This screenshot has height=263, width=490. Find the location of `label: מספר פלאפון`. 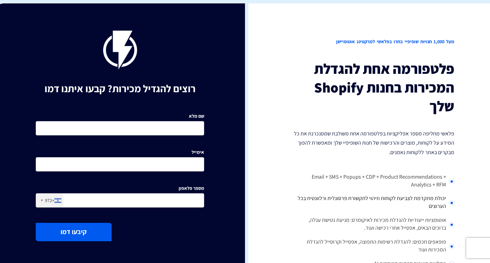

label: מספר פלאפון is located at coordinates (191, 188).